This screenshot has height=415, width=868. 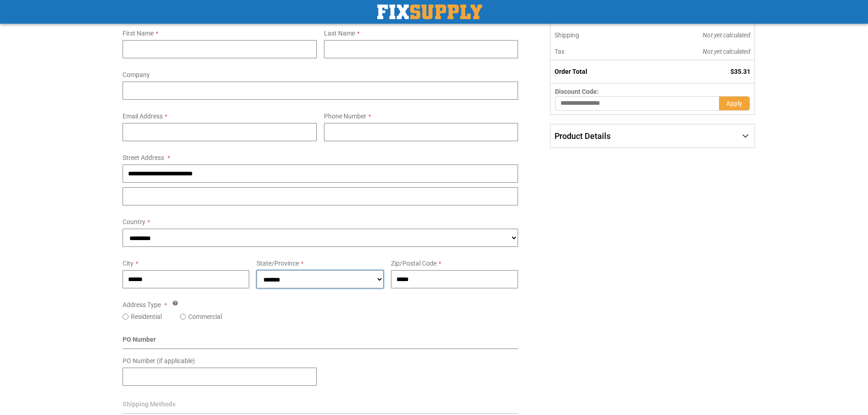 I want to click on span: Company, so click(x=136, y=75).